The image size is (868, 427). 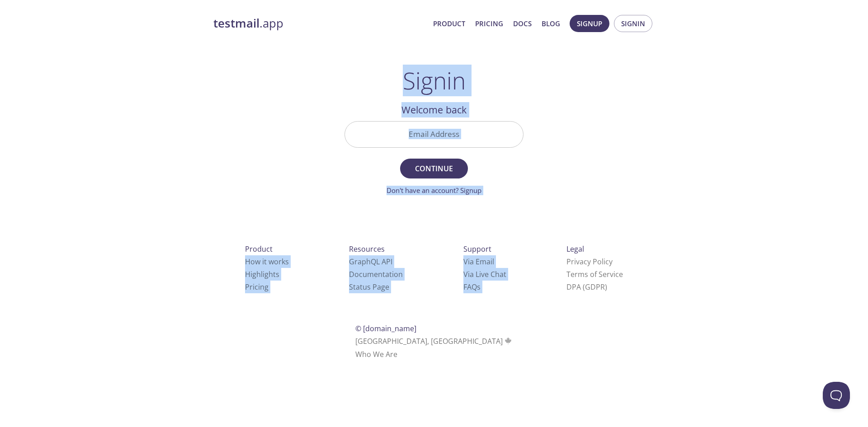 What do you see at coordinates (633, 24) in the screenshot?
I see `span: Signin` at bounding box center [633, 24].